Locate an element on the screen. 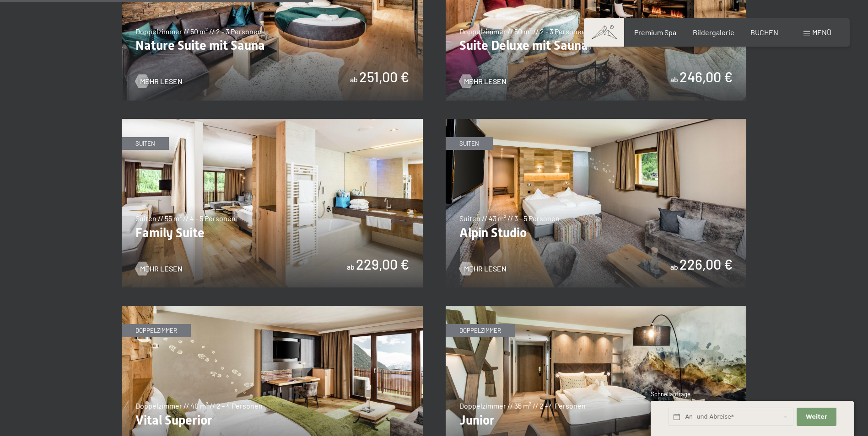 This screenshot has width=868, height=436. span: Premium Spa is located at coordinates (655, 32).